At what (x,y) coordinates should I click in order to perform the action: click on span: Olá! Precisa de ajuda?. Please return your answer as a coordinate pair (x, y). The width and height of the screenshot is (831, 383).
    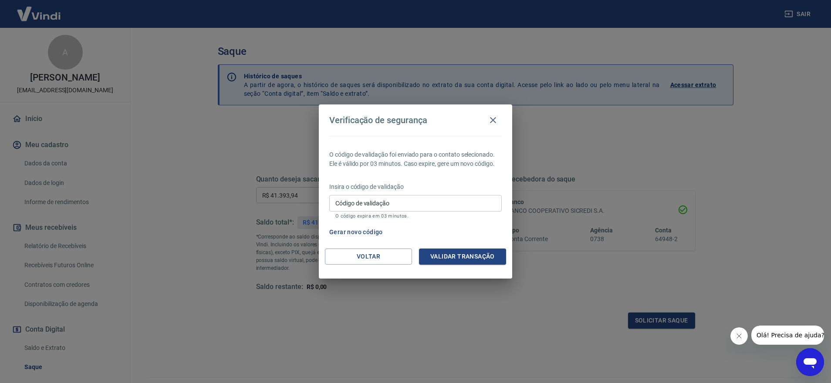
    Looking at the image, I should click on (39, 10).